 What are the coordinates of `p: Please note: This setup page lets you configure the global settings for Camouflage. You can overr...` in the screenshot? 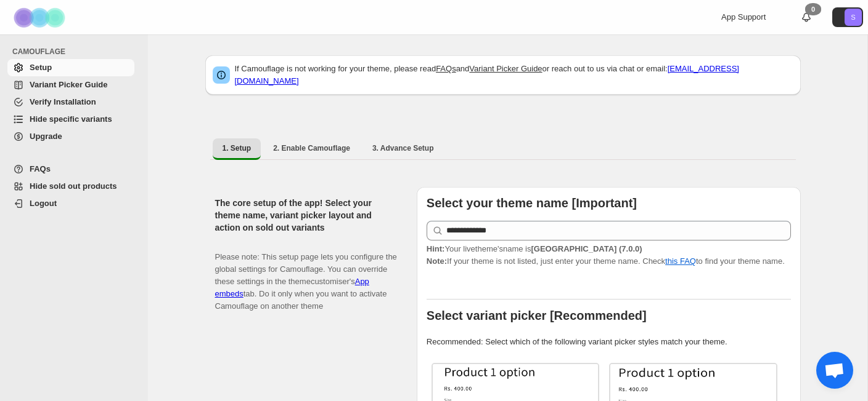 It's located at (306, 276).